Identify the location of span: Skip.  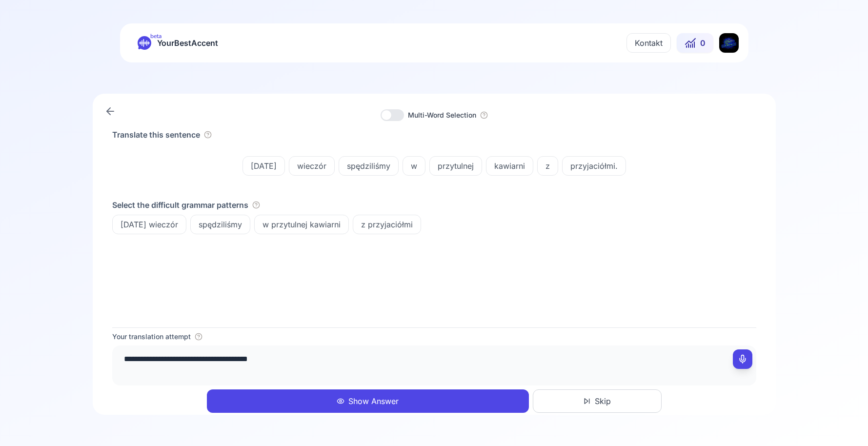
(603, 400).